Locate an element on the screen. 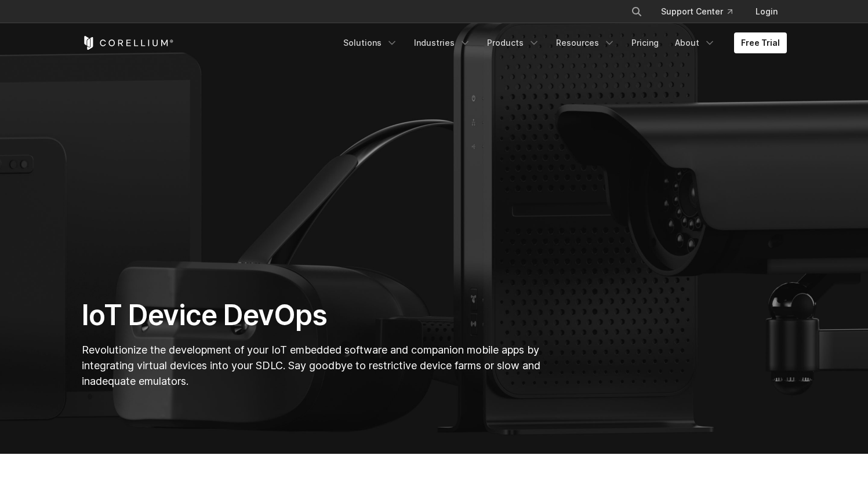  a: Corellium Home is located at coordinates (128, 43).